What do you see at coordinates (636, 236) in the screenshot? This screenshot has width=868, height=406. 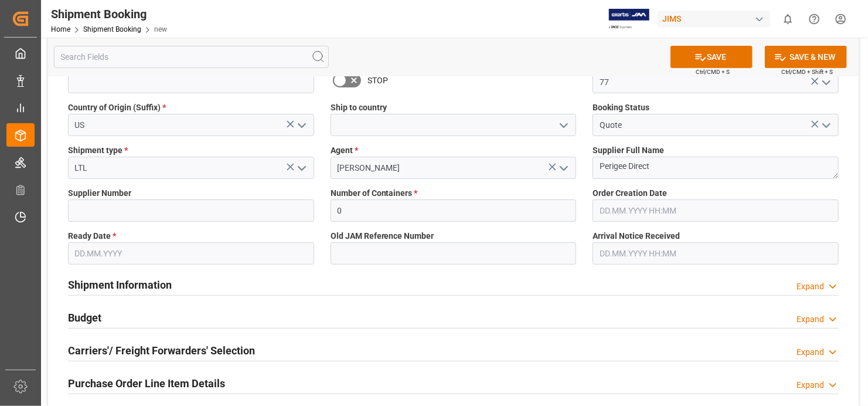 I see `span: Arrival Notice Received` at bounding box center [636, 236].